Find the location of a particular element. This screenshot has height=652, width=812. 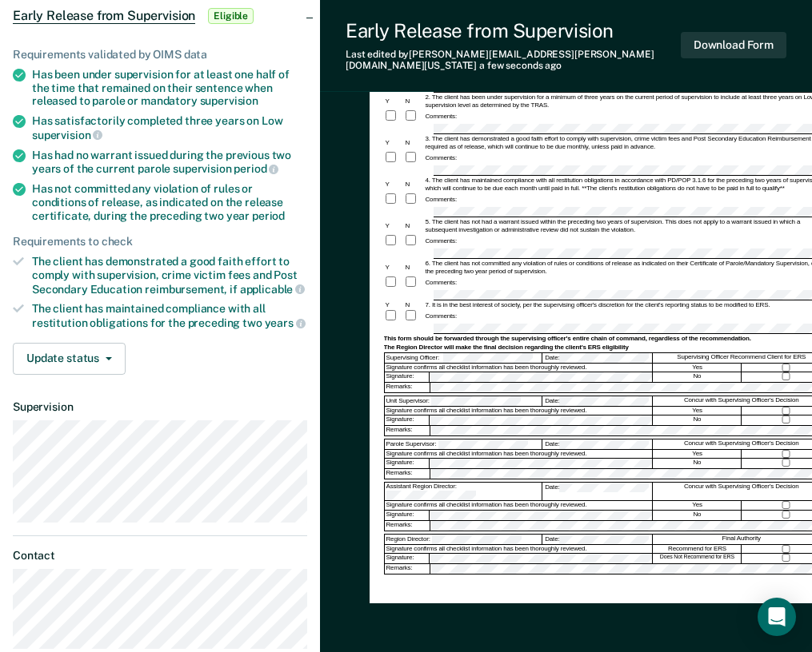

div: Has been under supervision for at least one half of the time that remained on their sentence when... is located at coordinates (169, 88).